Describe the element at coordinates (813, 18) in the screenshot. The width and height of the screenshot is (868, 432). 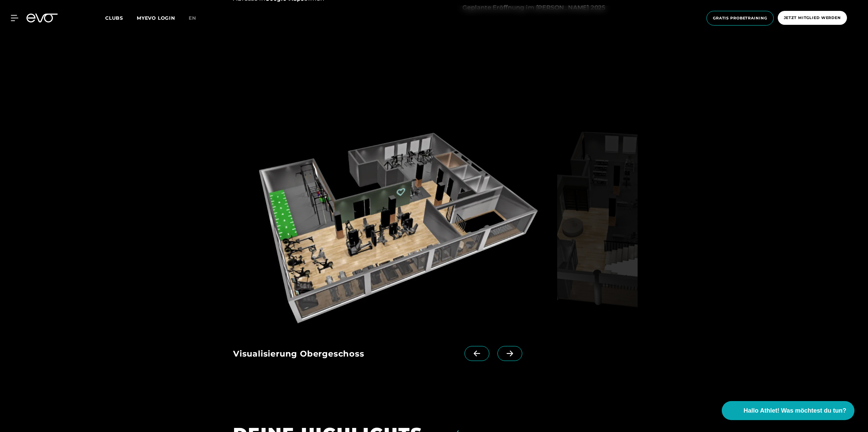
I see `a: Jetzt Mitglied werden` at that location.